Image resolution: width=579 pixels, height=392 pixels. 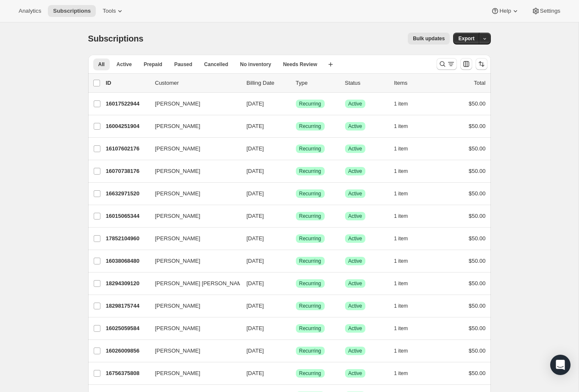 What do you see at coordinates (127, 283) in the screenshot?
I see `p: 18294309120` at bounding box center [127, 283].